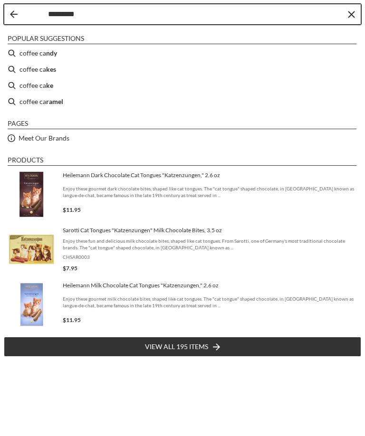 Image resolution: width=365 pixels, height=436 pixels. I want to click on span: Sarotti Cat Tongues "Katzenzungen" Milk Chocolate Bites, 3.5 oz, so click(210, 230).